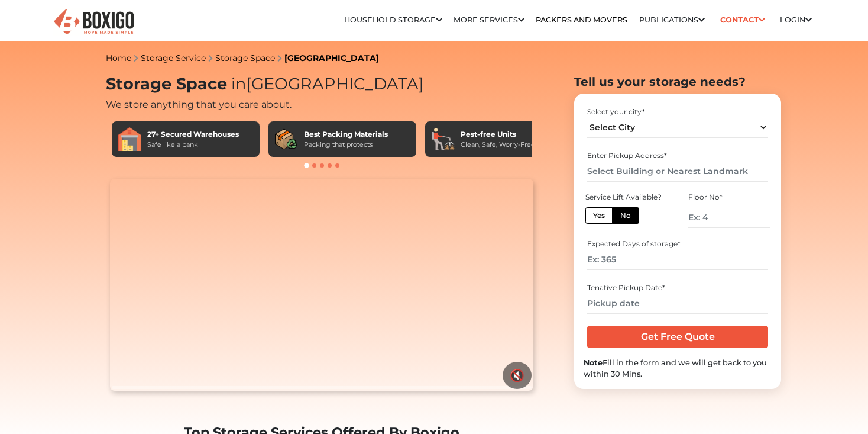 This screenshot has height=434, width=868. I want to click on input: Ex: 4, so click(729, 217).